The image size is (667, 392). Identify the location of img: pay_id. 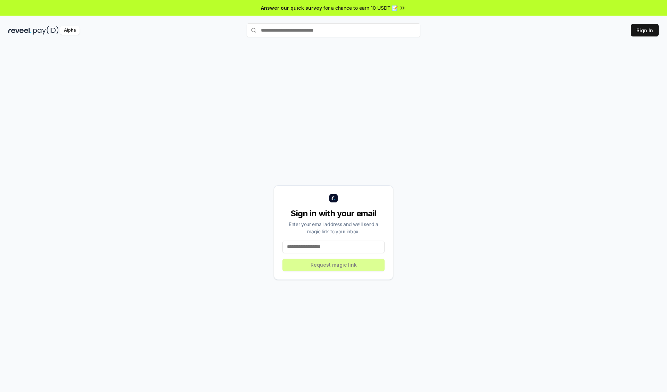
(46, 30).